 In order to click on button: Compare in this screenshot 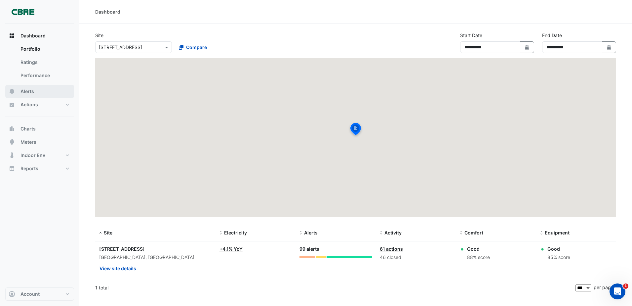, I will do `click(193, 47)`.